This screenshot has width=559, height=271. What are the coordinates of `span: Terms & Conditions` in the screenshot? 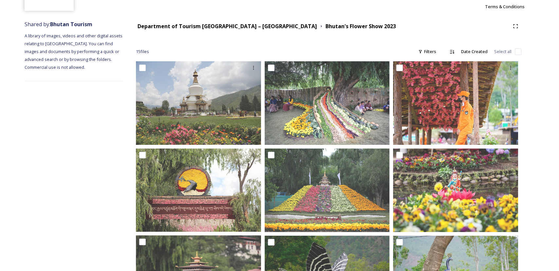 It's located at (504, 7).